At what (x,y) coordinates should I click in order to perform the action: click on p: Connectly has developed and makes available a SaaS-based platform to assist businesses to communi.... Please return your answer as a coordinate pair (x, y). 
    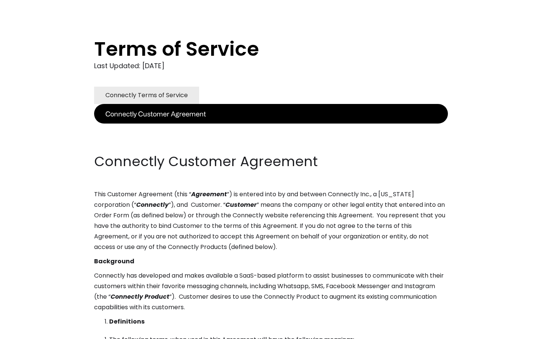
    Looking at the image, I should click on (271, 291).